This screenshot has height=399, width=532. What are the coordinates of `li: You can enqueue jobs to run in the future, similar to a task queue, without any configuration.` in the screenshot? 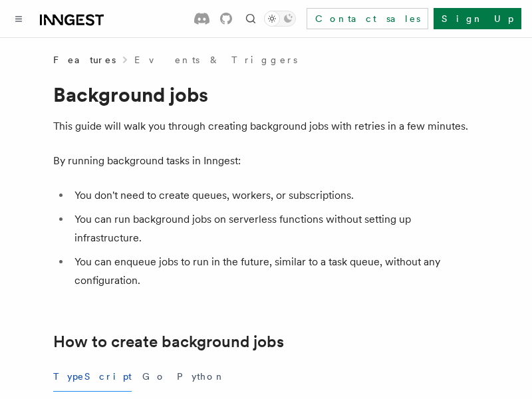 It's located at (275, 272).